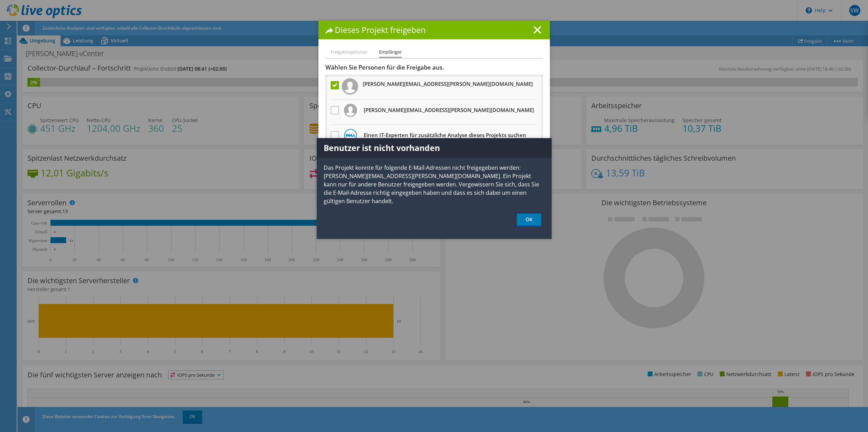 This screenshot has width=868, height=432. Describe the element at coordinates (351, 110) in the screenshot. I see `img: Logo` at that location.